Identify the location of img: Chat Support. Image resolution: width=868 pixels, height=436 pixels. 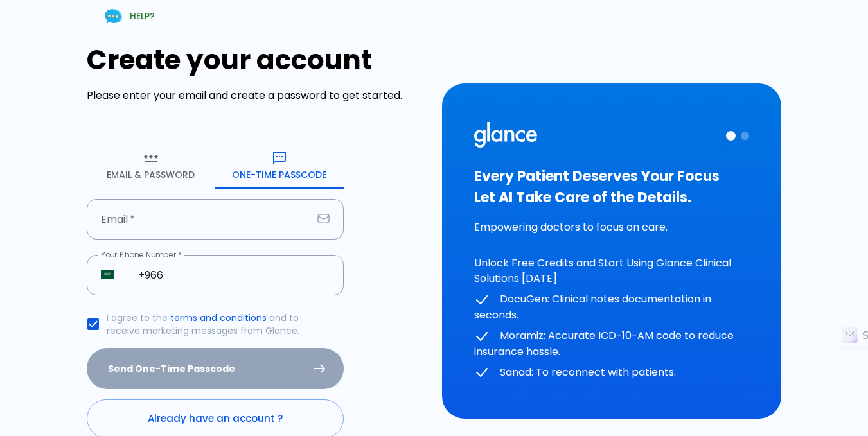
(113, 16).